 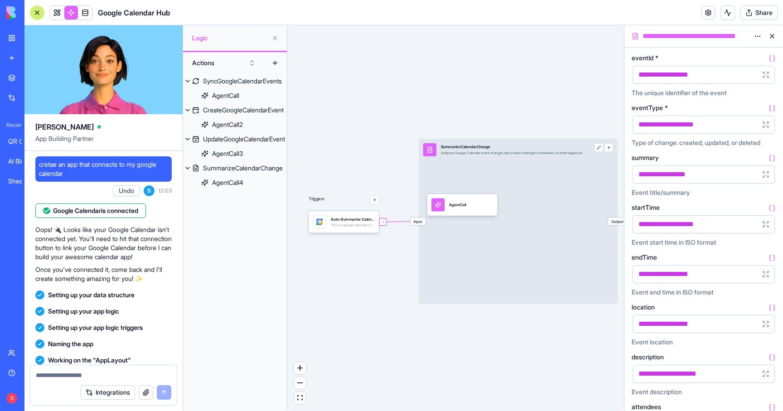 I want to click on button: Undo, so click(x=126, y=191).